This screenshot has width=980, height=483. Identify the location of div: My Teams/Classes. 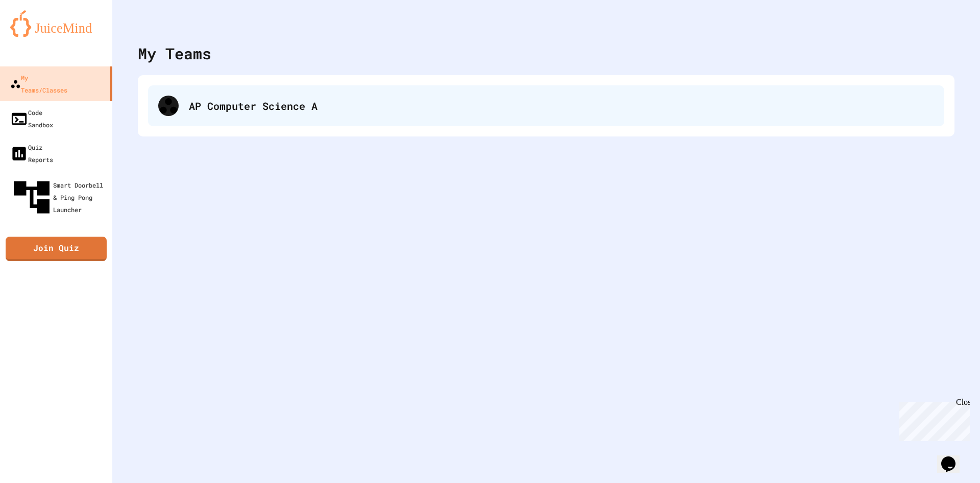
(38, 84).